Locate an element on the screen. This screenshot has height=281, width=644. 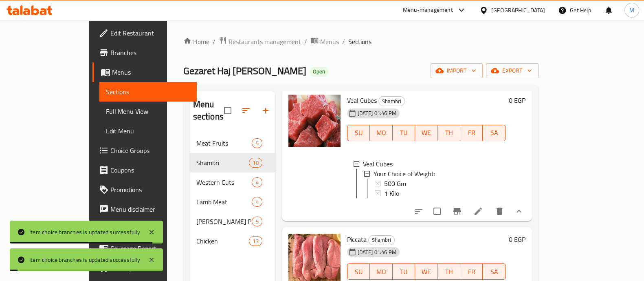
a: Menu disclaimer is located at coordinates (145, 209).